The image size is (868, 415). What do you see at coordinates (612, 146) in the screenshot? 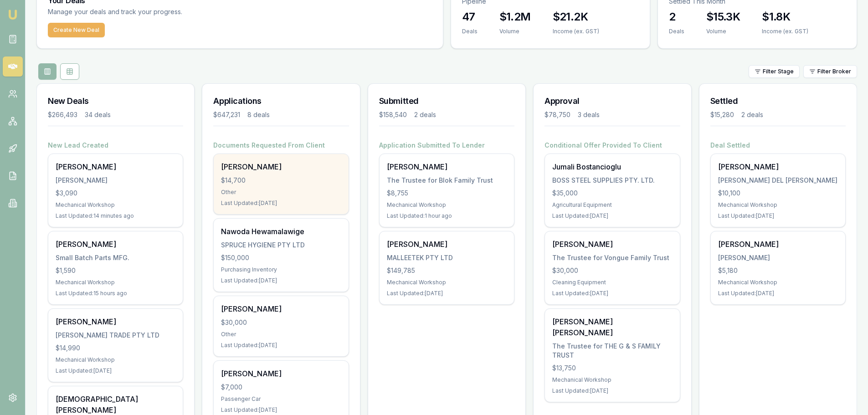
I see `h4: Conditional Offer Provided To Client` at bounding box center [612, 146].